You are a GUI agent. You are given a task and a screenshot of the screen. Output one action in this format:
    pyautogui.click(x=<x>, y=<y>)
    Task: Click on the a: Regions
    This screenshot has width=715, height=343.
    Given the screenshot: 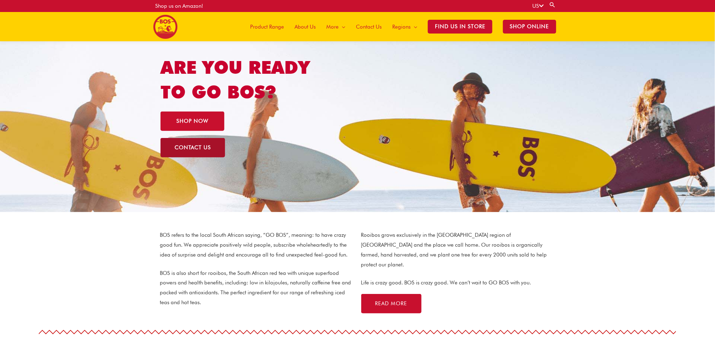 What is the action you would take?
    pyautogui.click(x=405, y=26)
    